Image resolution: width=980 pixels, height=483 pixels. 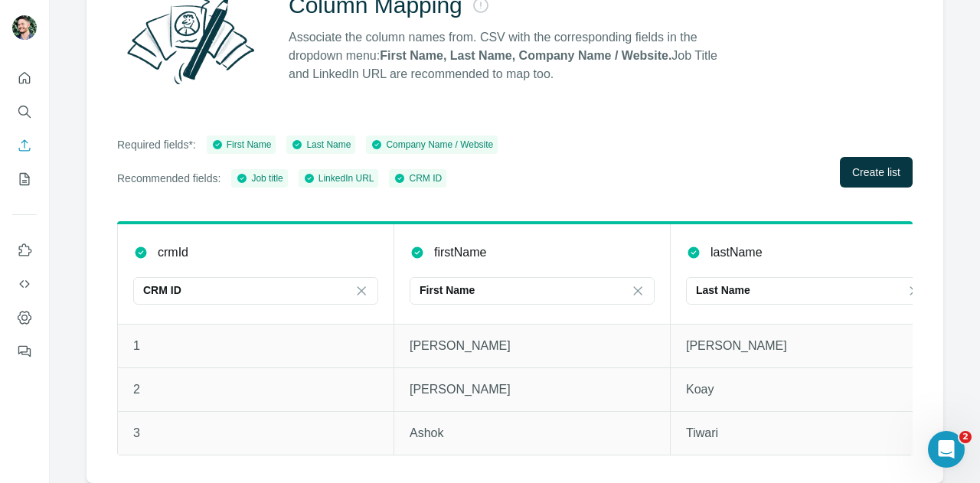 I want to click on button: Quick start, so click(x=24, y=78).